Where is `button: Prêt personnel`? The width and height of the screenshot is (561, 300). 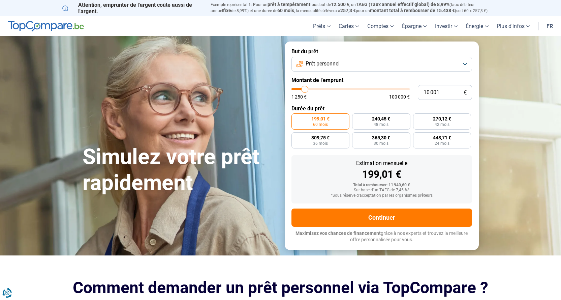
button: Prêt personnel is located at coordinates (382, 64).